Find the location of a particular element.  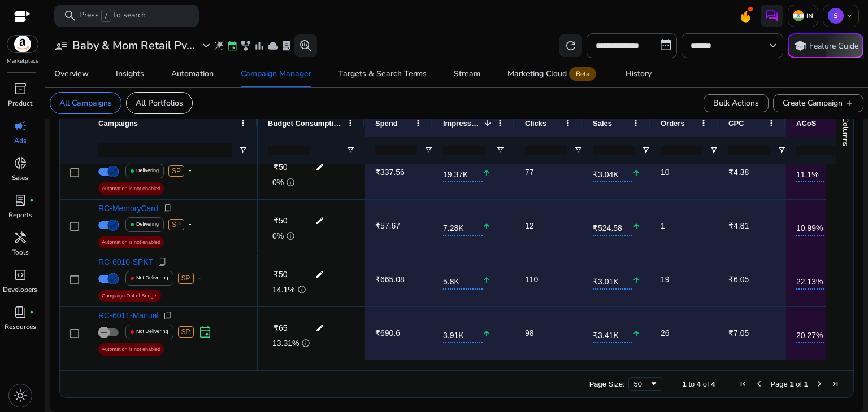

span: ₹524.58 is located at coordinates (613, 226).